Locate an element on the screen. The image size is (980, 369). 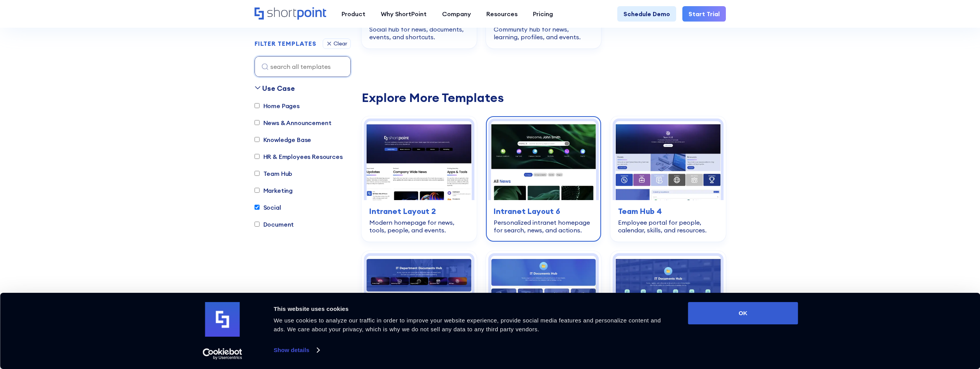
img: Documents 3 – Document Management System Template: All-in-one system for documents, updates, and ... is located at coordinates (668, 295).